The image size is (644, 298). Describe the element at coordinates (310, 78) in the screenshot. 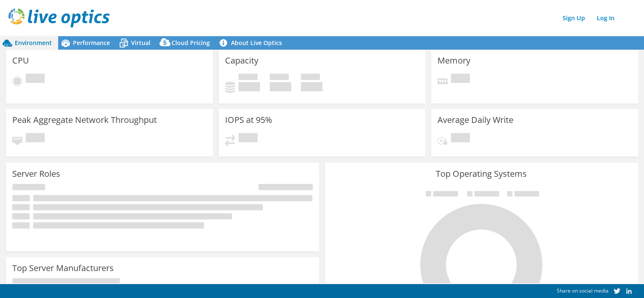

I see `span: Total` at that location.